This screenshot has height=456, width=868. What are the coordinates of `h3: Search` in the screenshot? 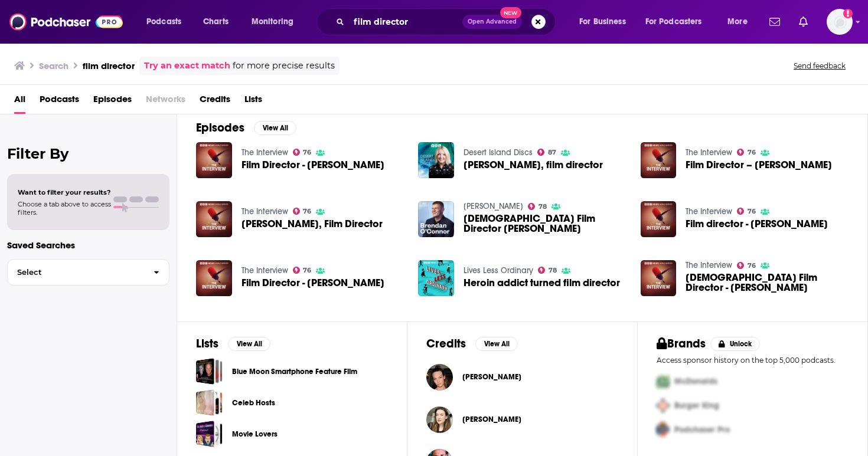 It's located at (54, 65).